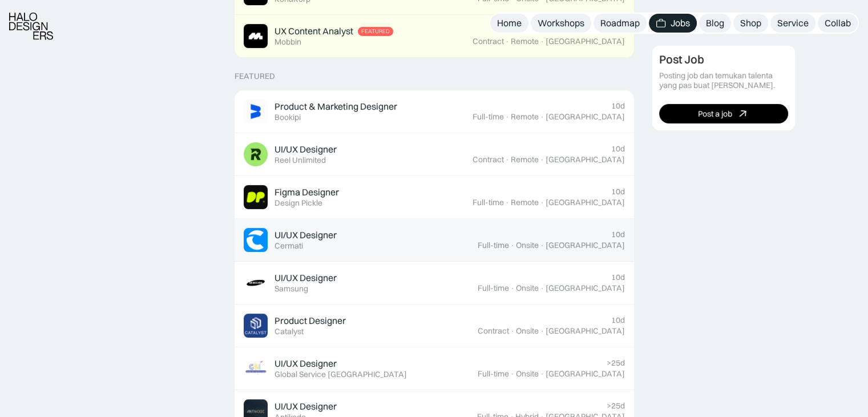 The image size is (868, 417). Describe the element at coordinates (289, 331) in the screenshot. I see `div: Catalyst` at that location.